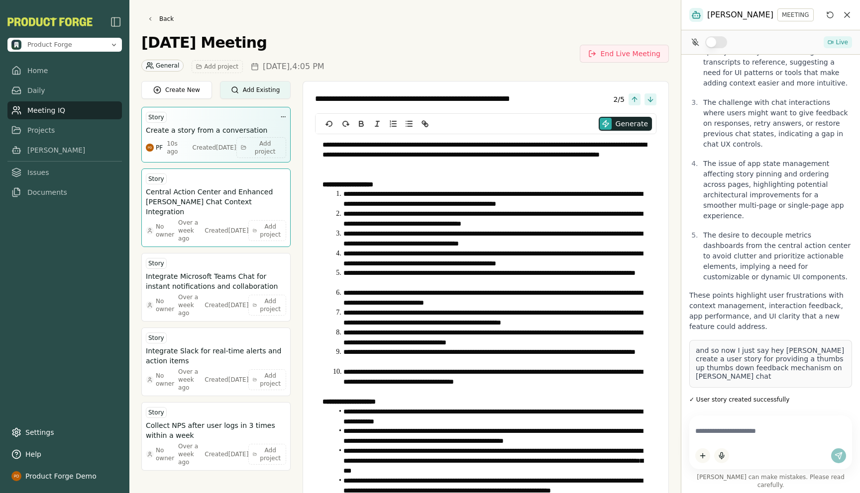 This screenshot has width=860, height=493. What do you see at coordinates (50, 22) in the screenshot?
I see `button: PF-Logo` at bounding box center [50, 22].